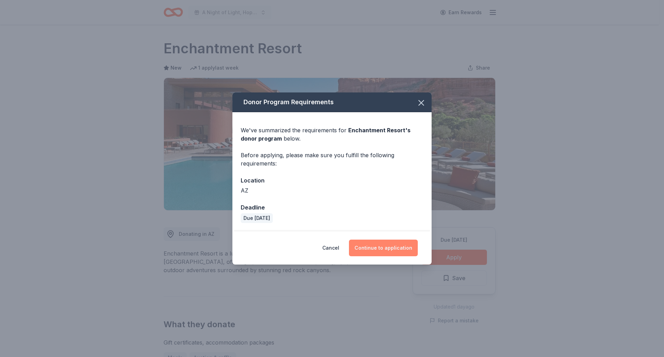 This screenshot has height=357, width=664. What do you see at coordinates (332, 159) in the screenshot?
I see `div: Before applying, please make sure you fulfill the following requirements:` at bounding box center [332, 159].